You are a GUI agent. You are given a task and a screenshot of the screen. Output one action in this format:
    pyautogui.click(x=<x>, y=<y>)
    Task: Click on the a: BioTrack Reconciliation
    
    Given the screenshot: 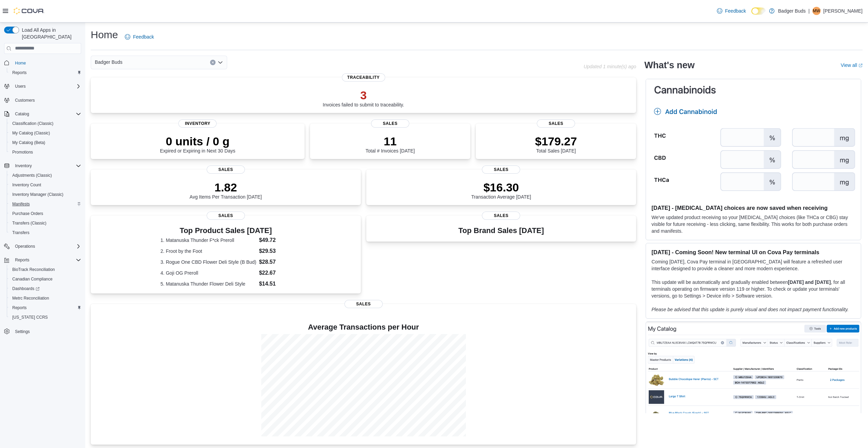 What is the action you would take?
    pyautogui.click(x=34, y=270)
    